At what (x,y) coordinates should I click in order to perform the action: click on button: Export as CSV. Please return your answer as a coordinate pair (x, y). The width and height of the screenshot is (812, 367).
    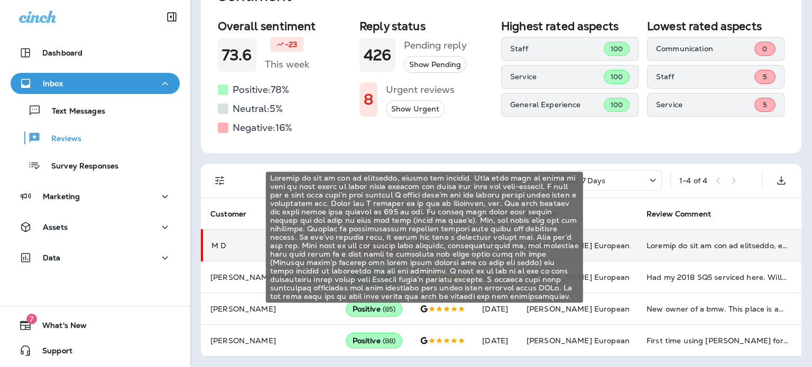
    Looking at the image, I should click on (781, 181).